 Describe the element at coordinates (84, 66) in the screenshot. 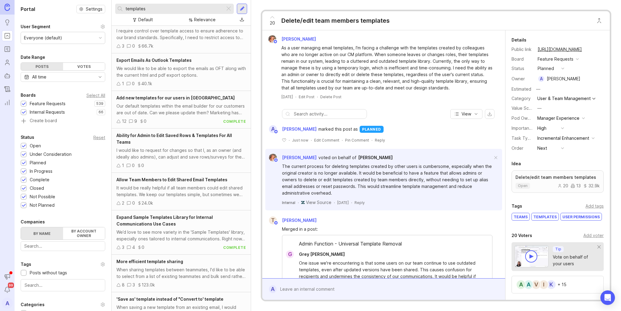

I see `div: Votes` at that location.